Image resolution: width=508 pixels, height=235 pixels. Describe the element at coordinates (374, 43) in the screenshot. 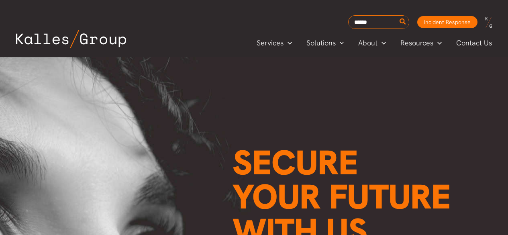

I see `nav: Primary Site Navigation` at that location.